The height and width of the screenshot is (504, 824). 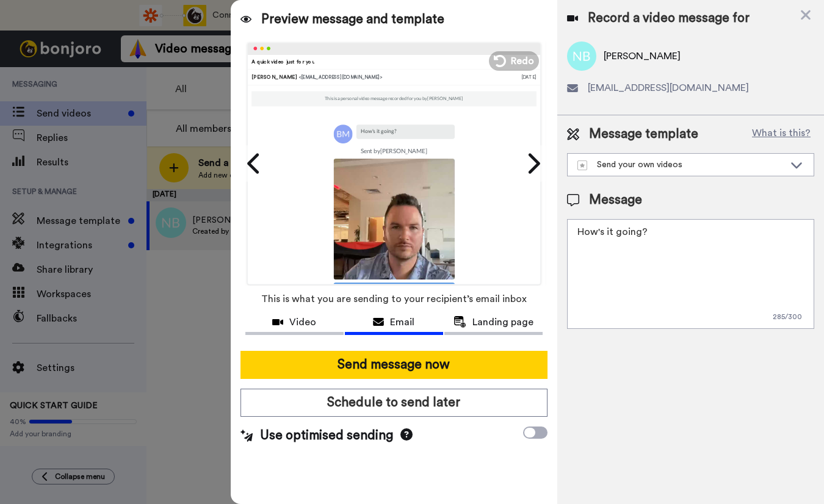 What do you see at coordinates (394, 218) in the screenshot?
I see `img: Z` at bounding box center [394, 218].